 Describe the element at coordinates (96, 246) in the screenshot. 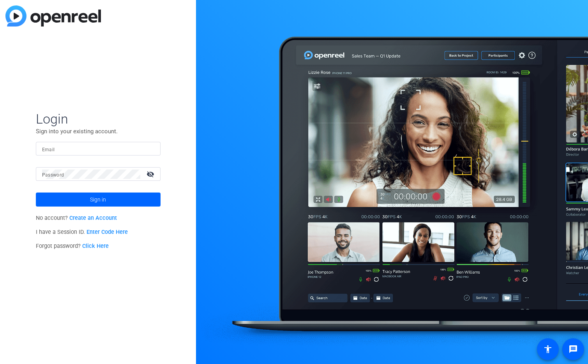

I see `a: Click Here` at that location.